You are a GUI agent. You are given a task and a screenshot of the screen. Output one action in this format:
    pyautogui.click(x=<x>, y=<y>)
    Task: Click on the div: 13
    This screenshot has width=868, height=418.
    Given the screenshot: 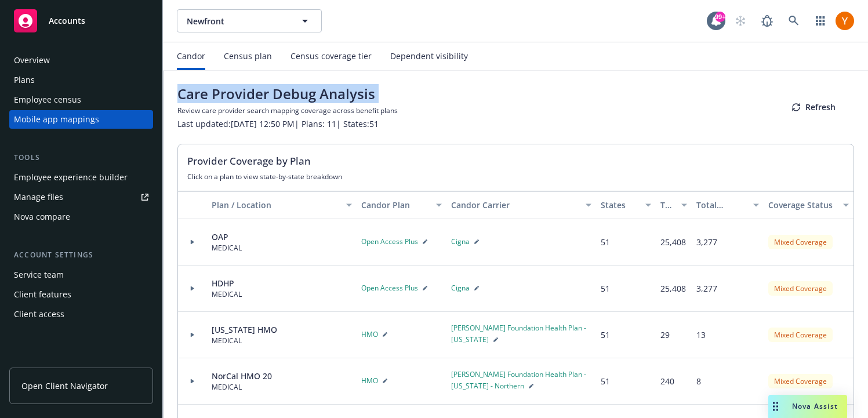 What is the action you would take?
    pyautogui.click(x=701, y=335)
    